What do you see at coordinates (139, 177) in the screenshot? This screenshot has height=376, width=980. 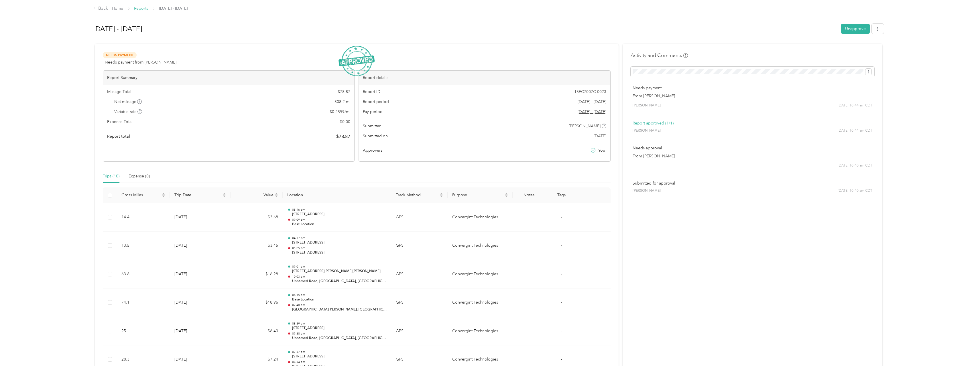 I see `div: Expense (0)` at bounding box center [139, 177].